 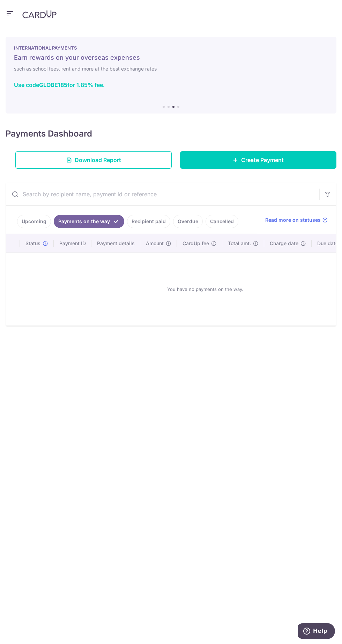 I want to click on a: Overdue, so click(x=188, y=221).